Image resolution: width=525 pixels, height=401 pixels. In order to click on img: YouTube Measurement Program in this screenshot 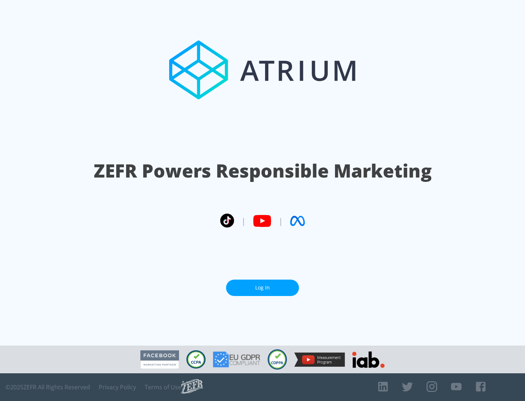, I will do `click(319, 359)`.